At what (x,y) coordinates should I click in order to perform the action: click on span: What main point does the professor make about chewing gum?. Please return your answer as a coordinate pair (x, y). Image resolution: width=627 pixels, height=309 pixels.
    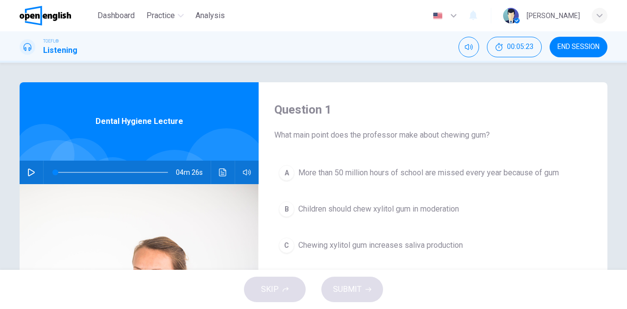
    Looking at the image, I should click on (433, 135).